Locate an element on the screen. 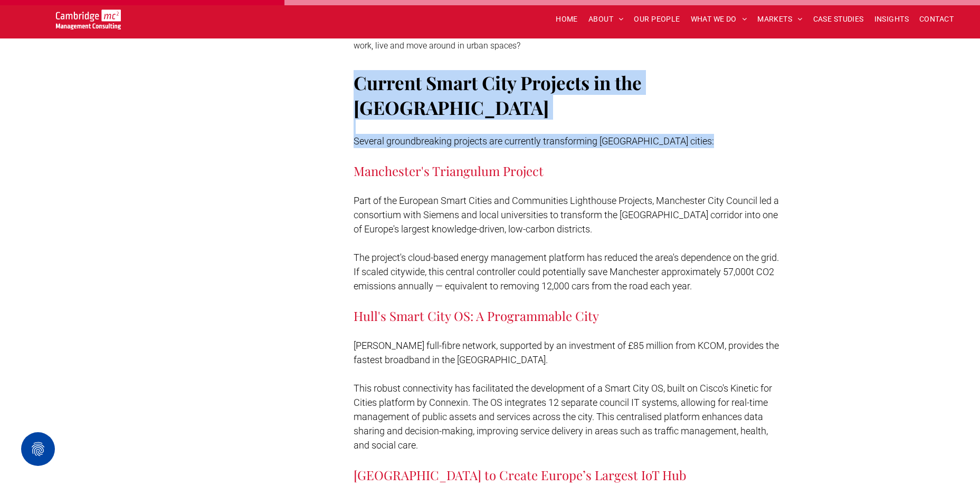 Image resolution: width=980 pixels, height=487 pixels. span: The project's cloud-based energy management platform has reduced the area's dependence on the gri... is located at coordinates (566, 271).